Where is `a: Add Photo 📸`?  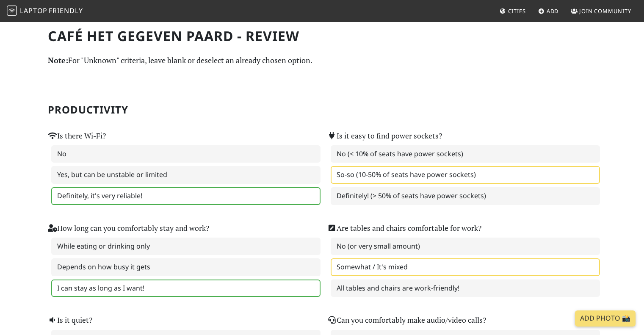 a: Add Photo 📸 is located at coordinates (605, 318).